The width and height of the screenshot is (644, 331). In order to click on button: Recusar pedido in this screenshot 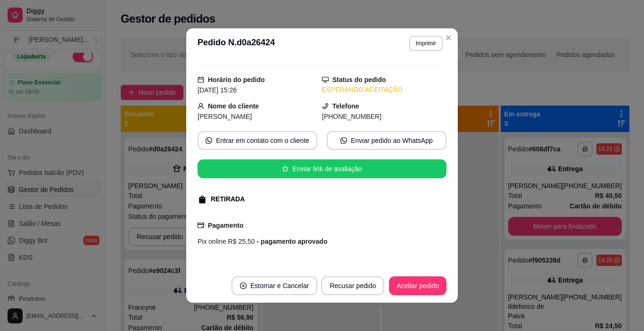, I will do `click(353, 286)`.